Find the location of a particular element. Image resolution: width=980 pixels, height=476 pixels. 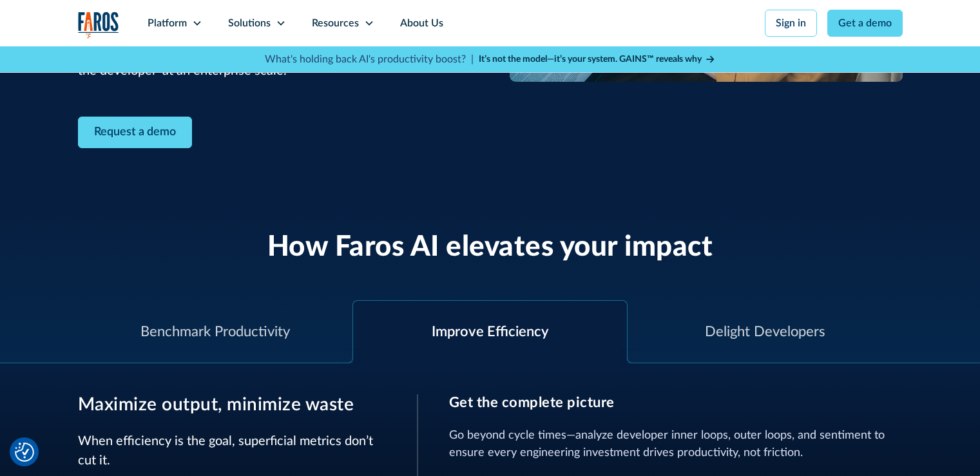

img: Revisit consent button is located at coordinates (25, 452).